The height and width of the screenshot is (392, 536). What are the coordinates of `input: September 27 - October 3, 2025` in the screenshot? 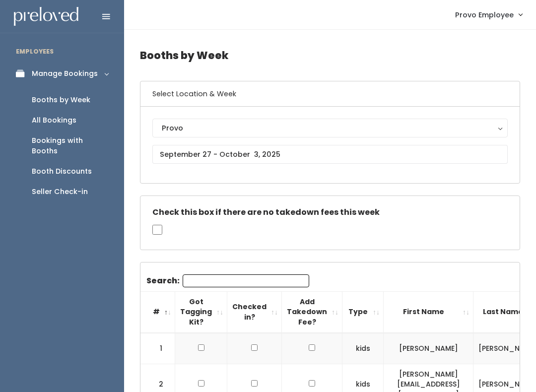 It's located at (330, 154).